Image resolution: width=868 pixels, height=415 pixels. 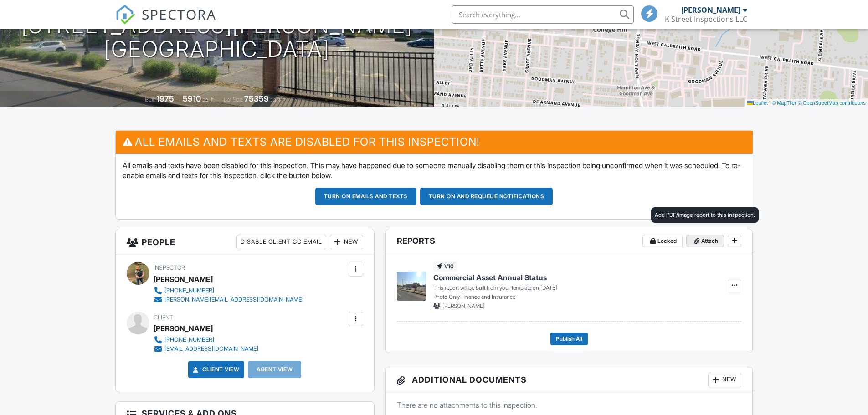 I want to click on a: Leaflet, so click(x=757, y=103).